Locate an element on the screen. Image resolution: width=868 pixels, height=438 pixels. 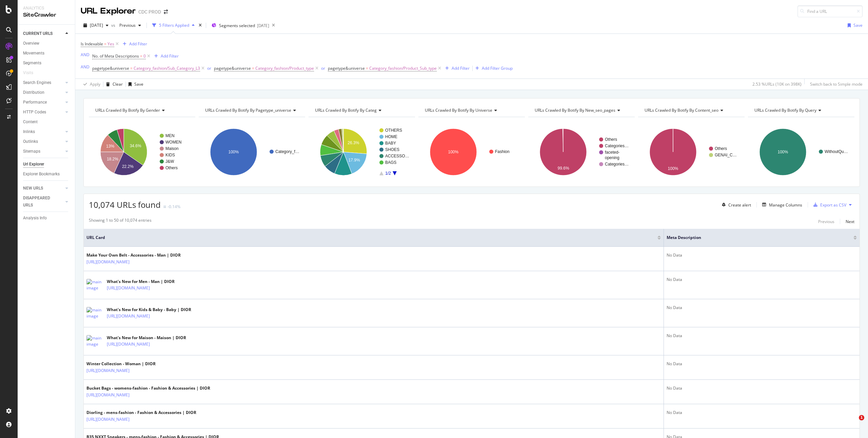
text: 22.2% is located at coordinates (128, 166).